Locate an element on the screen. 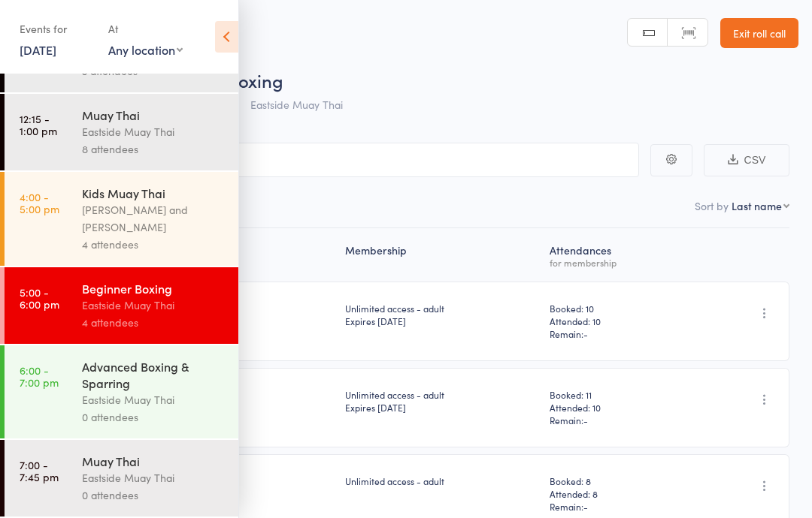  span: Attended: 8 is located at coordinates (615, 494).